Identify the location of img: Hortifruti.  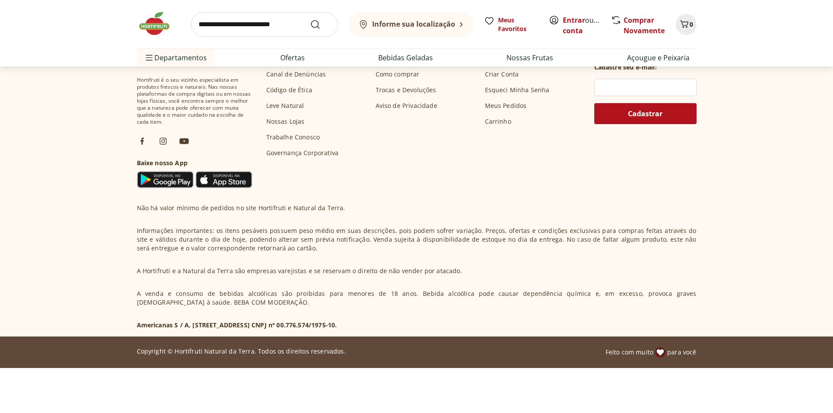
(159, 24).